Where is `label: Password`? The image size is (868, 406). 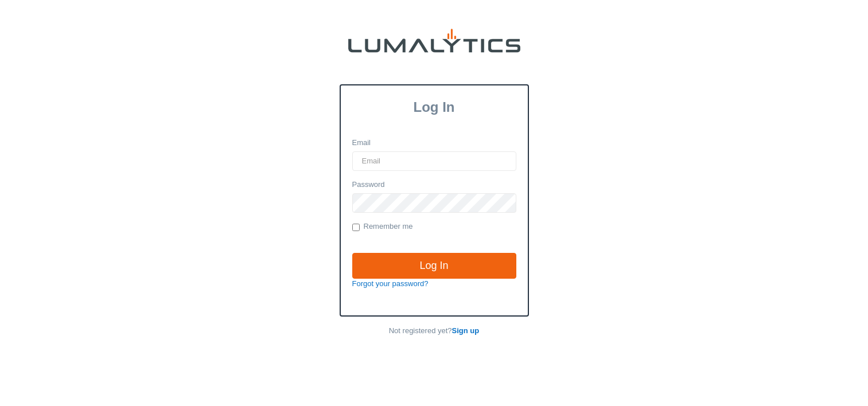 label: Password is located at coordinates (368, 184).